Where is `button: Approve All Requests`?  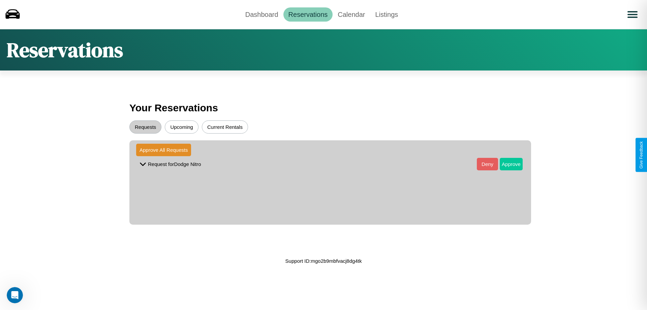
button: Approve All Requests is located at coordinates (164, 150).